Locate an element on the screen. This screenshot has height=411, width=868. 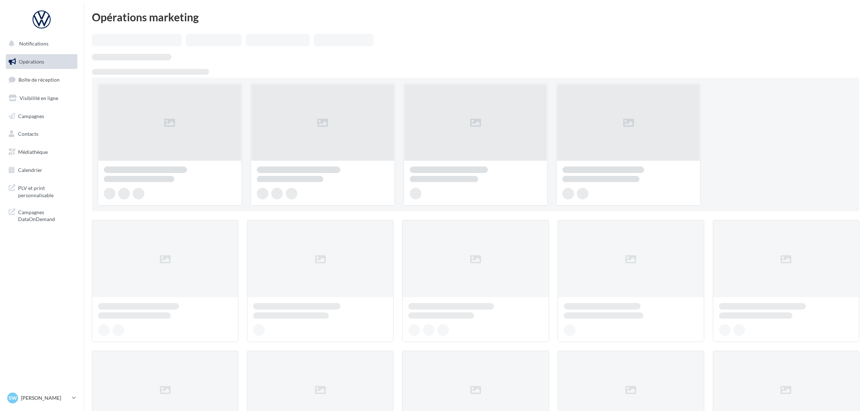
button: Notifications is located at coordinates (40, 44).